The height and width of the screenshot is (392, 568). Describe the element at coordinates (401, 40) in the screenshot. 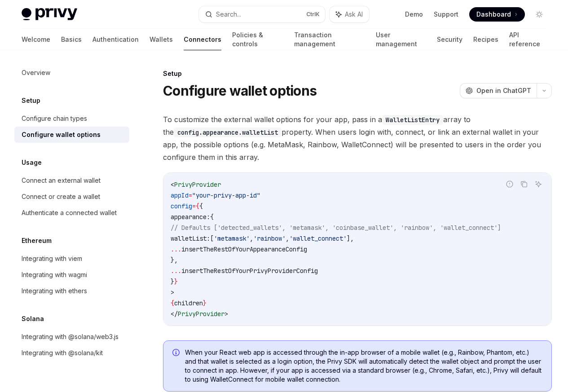

I see `a: User management` at that location.